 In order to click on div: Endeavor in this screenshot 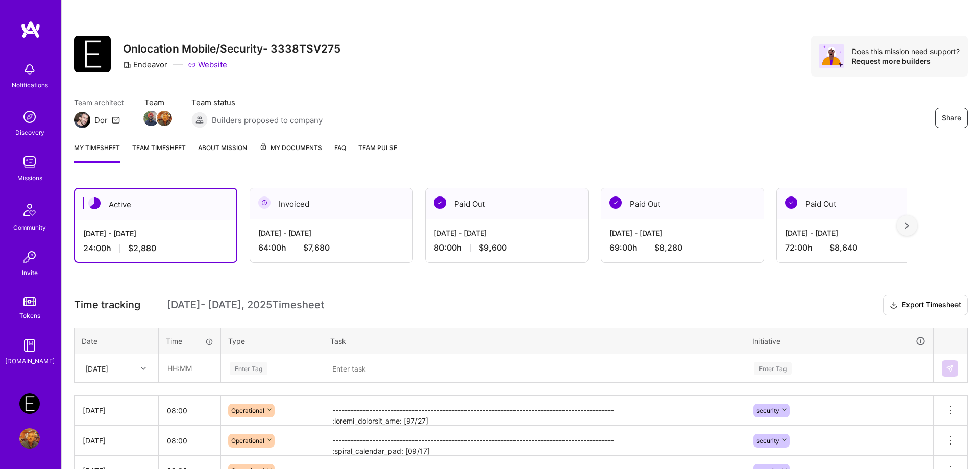, I will do `click(145, 64)`.